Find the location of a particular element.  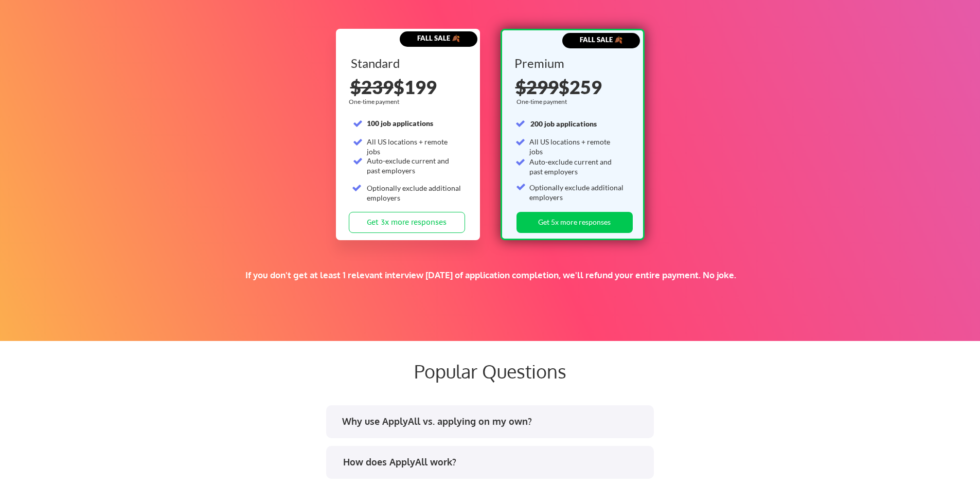

div: Standard is located at coordinates (407, 63).